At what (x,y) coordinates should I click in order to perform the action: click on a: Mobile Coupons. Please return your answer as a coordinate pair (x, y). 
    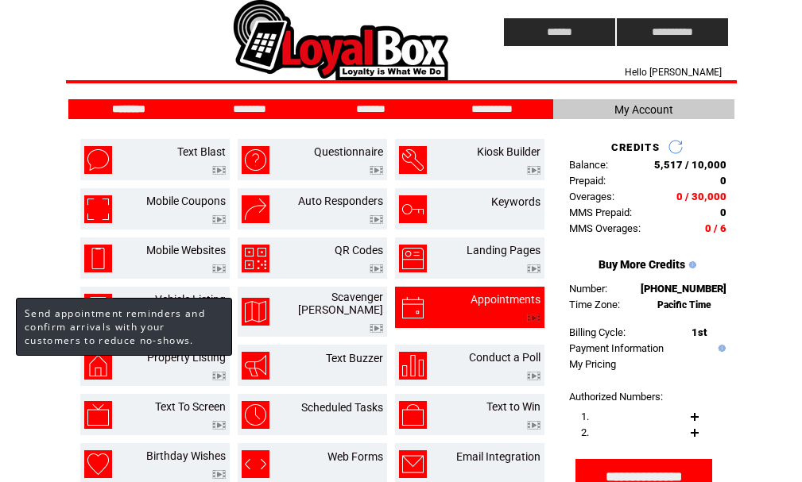
    Looking at the image, I should click on (186, 201).